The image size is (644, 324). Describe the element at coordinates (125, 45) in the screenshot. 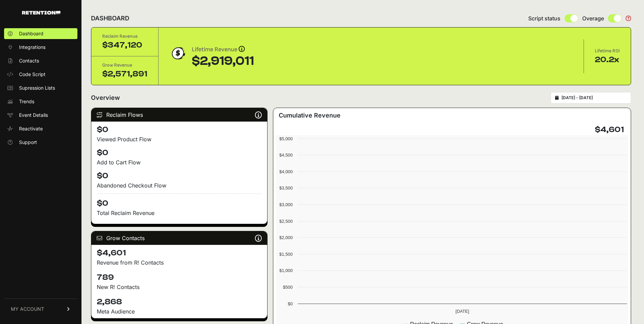

I see `div: $347,120` at that location.